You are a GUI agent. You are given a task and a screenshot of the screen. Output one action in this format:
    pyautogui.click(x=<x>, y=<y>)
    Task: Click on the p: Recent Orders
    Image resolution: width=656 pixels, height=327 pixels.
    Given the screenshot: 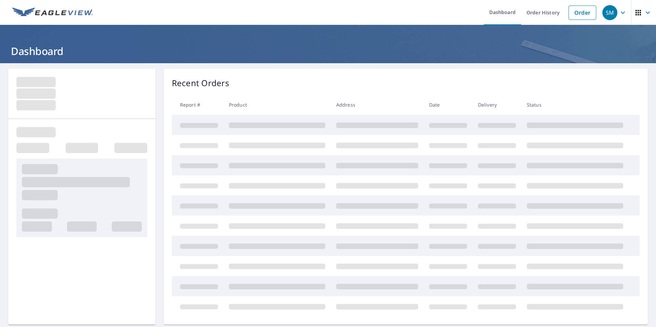 What is the action you would take?
    pyautogui.click(x=200, y=83)
    